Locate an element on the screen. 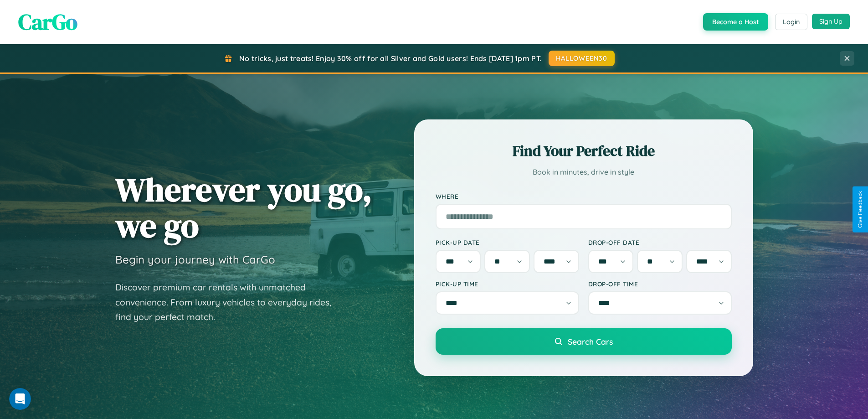 The height and width of the screenshot is (419, 868). p: Book in minutes, drive in style is located at coordinates (584, 172).